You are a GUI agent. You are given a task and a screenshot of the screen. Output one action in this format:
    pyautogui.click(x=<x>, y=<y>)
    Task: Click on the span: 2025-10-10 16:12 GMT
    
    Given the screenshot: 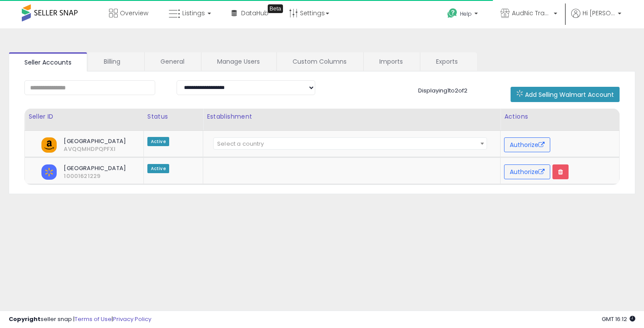 What is the action you would take?
    pyautogui.click(x=618, y=319)
    